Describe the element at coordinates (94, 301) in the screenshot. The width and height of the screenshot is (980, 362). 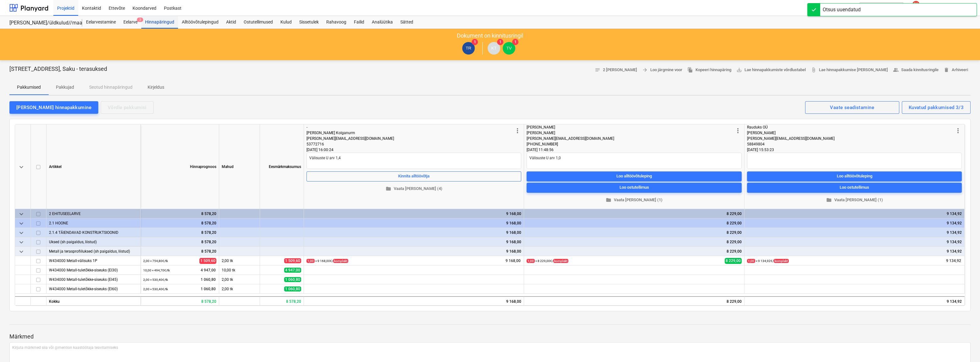
I see `div: Kokku` at that location.